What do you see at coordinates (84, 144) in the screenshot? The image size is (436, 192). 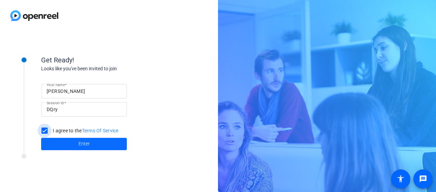 I see `button: Enter` at bounding box center [84, 144].